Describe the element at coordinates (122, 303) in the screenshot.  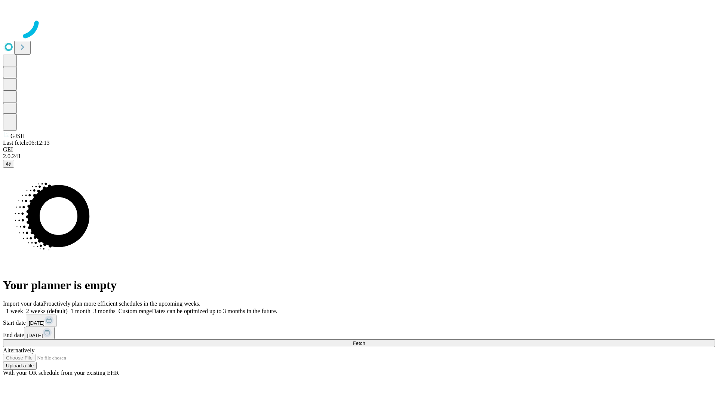
I see `span: Proactively plan more efficient schedules in the upcoming weeks.` at that location.